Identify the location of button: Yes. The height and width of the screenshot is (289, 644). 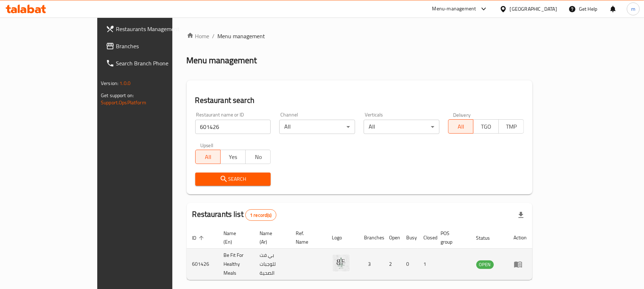
(233, 157).